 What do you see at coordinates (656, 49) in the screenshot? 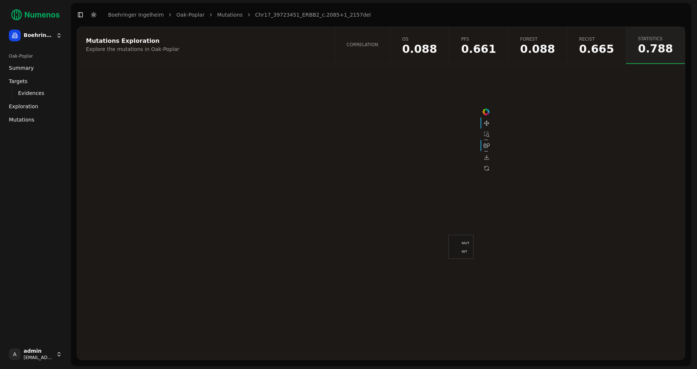
I see `span: 0.788` at bounding box center [656, 49].